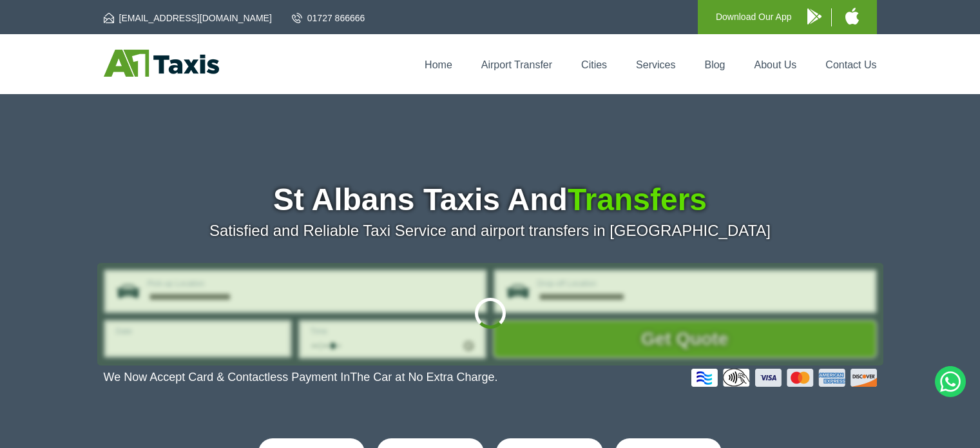 Image resolution: width=980 pixels, height=448 pixels. What do you see at coordinates (814, 16) in the screenshot?
I see `img: A1 Taxis Android App` at bounding box center [814, 16].